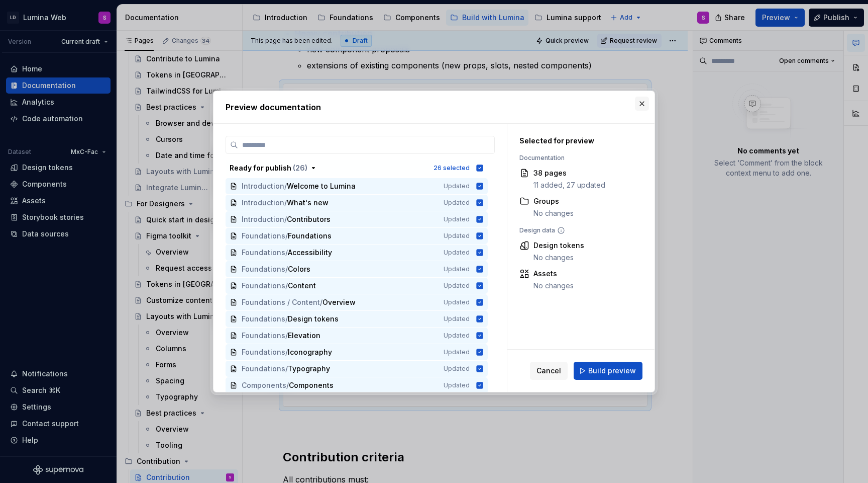 The height and width of the screenshot is (483, 868). What do you see at coordinates (268, 168) in the screenshot?
I see `div: Ready for publish` at bounding box center [268, 168].